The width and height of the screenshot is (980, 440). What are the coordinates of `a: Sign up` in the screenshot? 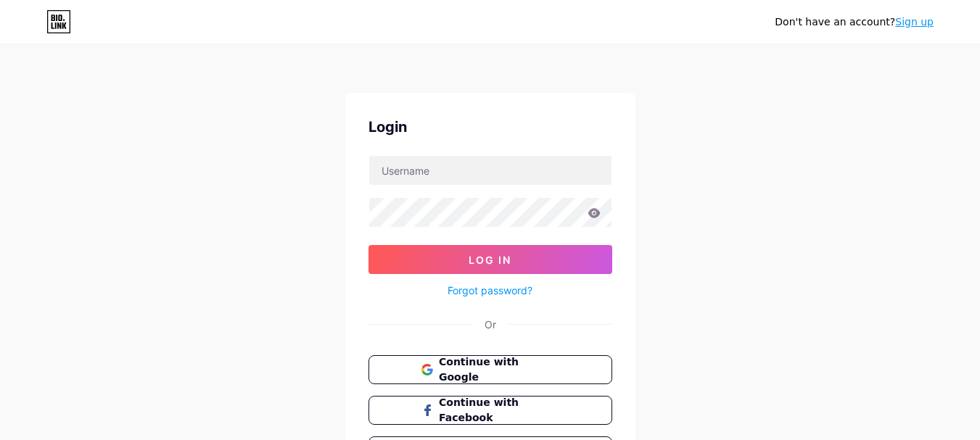 It's located at (914, 22).